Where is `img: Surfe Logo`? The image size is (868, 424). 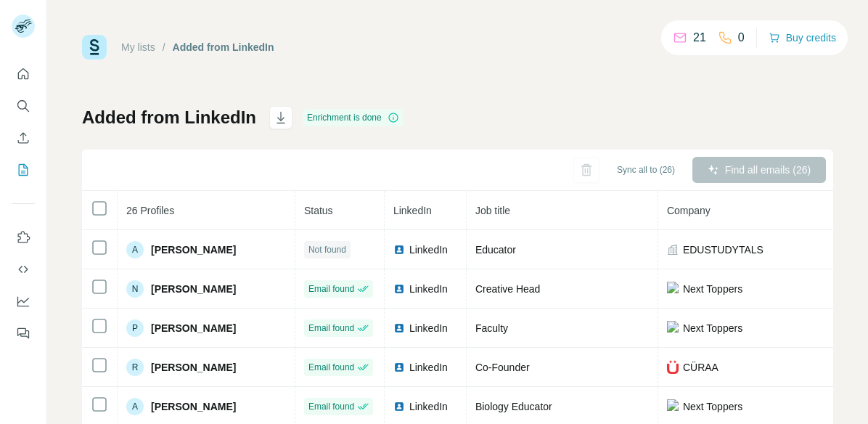
img: Surfe Logo is located at coordinates (94, 47).